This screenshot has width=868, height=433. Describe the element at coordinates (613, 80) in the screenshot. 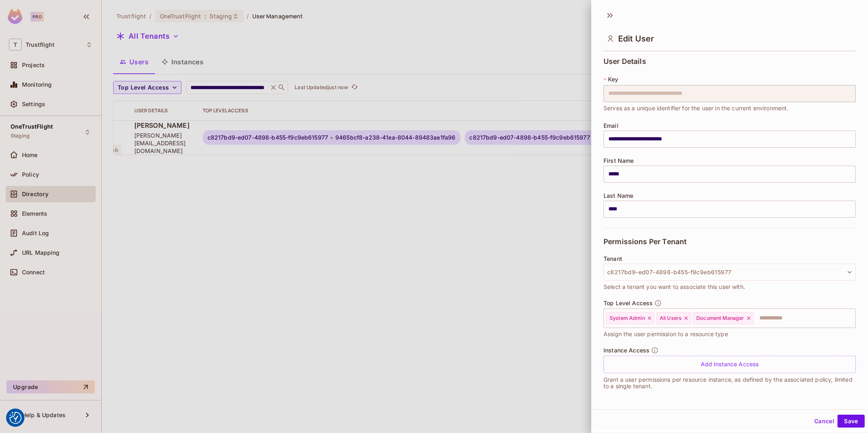

I see `span: Key` at that location.